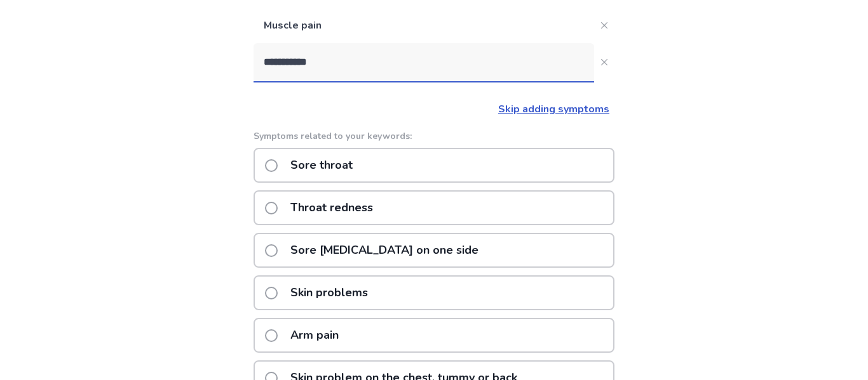  What do you see at coordinates (322, 165) in the screenshot?
I see `p: Sore throat` at bounding box center [322, 165].